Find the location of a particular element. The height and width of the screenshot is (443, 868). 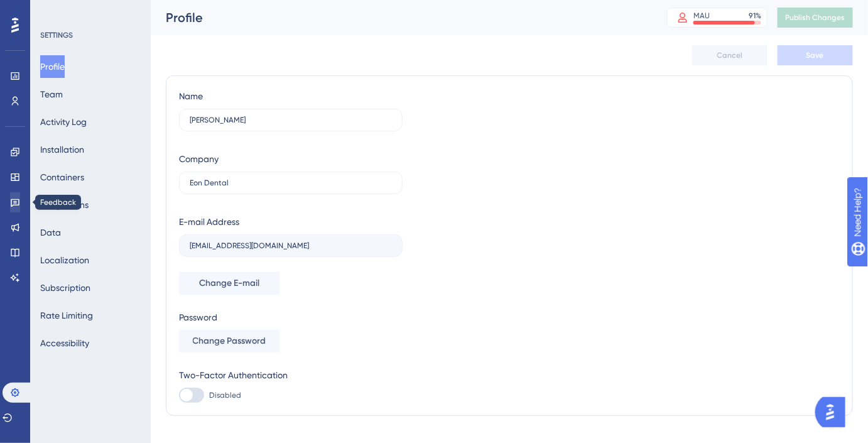

button: Installation is located at coordinates (62, 150).